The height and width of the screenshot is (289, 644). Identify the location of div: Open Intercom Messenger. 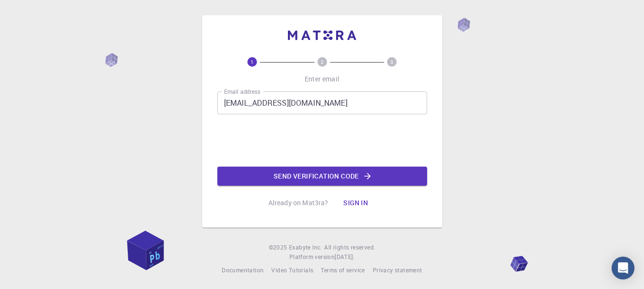
(623, 268).